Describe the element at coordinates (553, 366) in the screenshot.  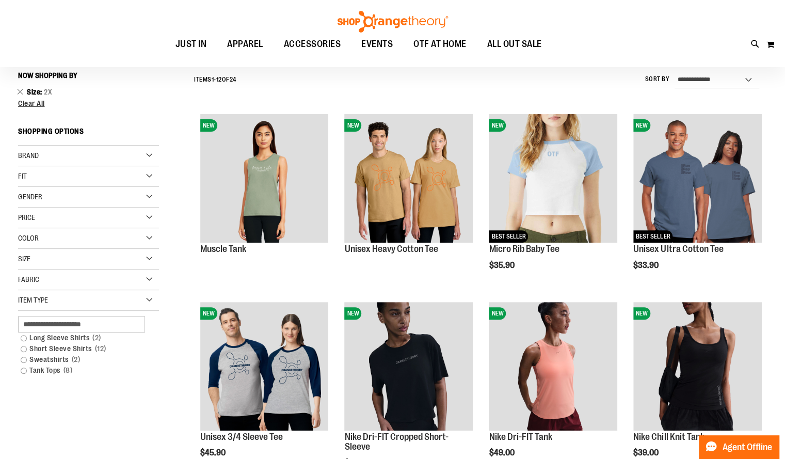
I see `img: Nike Dri-FIT Tank` at that location.